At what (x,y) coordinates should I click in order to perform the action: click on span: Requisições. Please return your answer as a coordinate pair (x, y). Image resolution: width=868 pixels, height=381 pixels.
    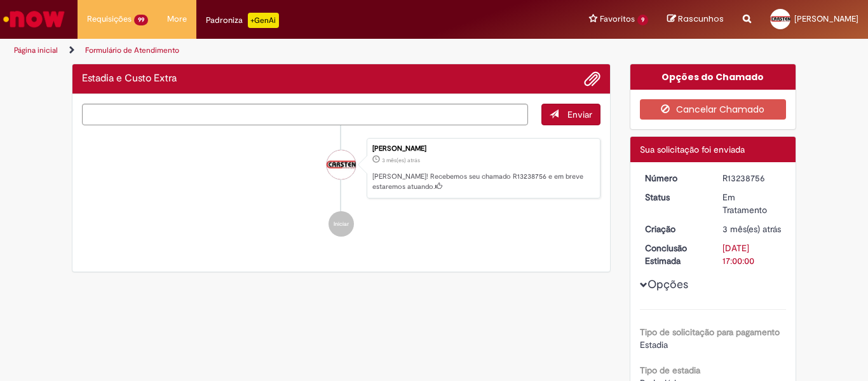
    Looking at the image, I should click on (110, 19).